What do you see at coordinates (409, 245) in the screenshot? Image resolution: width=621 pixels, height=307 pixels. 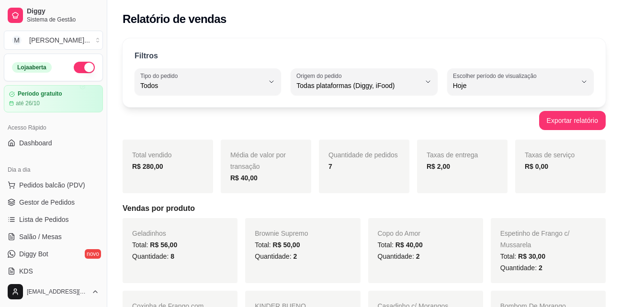 I see `span: R$ 40,00` at bounding box center [409, 245].